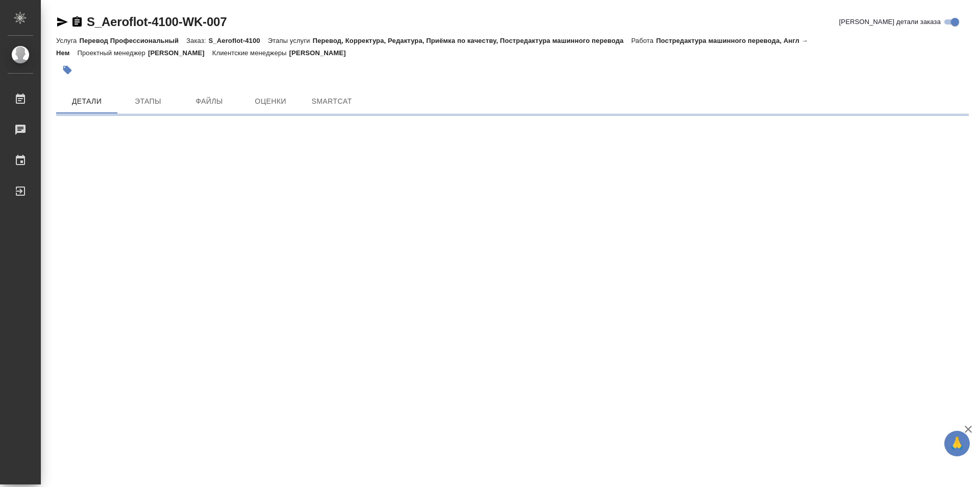 The height and width of the screenshot is (487, 980). Describe the element at coordinates (112, 52) in the screenshot. I see `p: Проектный менеджер` at that location.